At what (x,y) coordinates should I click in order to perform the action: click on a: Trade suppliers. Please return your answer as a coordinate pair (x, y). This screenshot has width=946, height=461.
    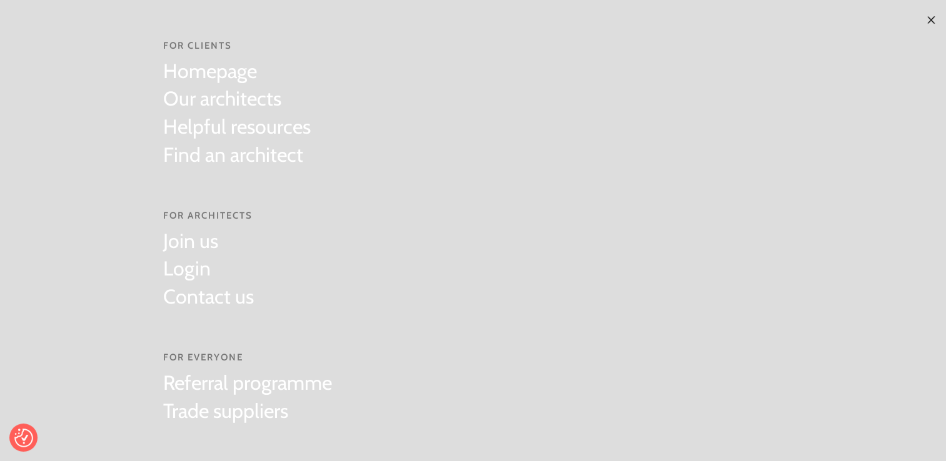
    Looking at the image, I should click on (248, 411).